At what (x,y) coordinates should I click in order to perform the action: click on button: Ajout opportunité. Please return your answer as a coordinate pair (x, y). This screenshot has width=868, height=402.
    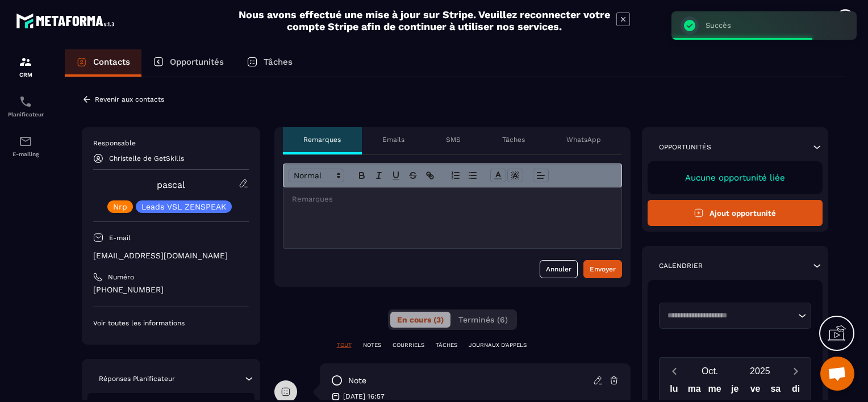
    Looking at the image, I should click on (736, 213).